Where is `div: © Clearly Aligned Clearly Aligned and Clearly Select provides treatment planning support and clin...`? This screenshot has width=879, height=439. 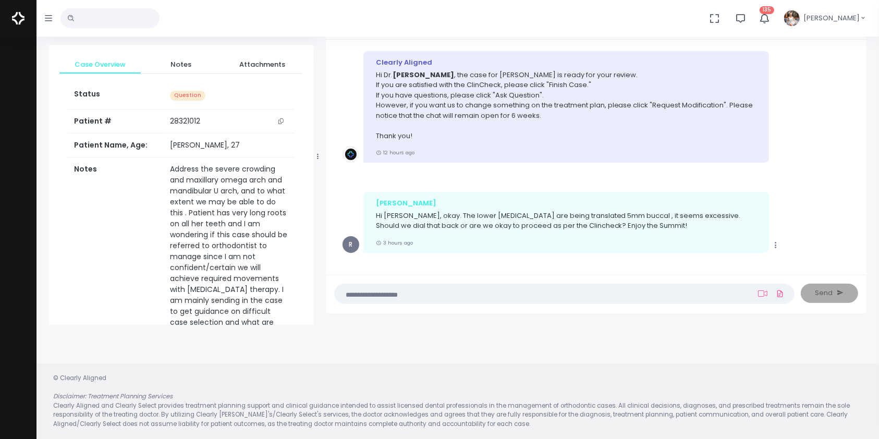 div: © Clearly Aligned Clearly Aligned and Clearly Select provides treatment planning support and clin... is located at coordinates (458, 401).